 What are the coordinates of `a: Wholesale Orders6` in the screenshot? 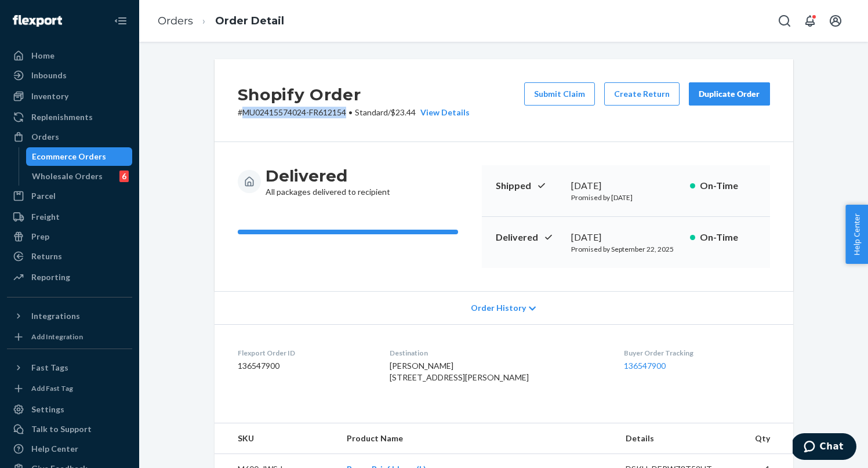 It's located at (79, 176).